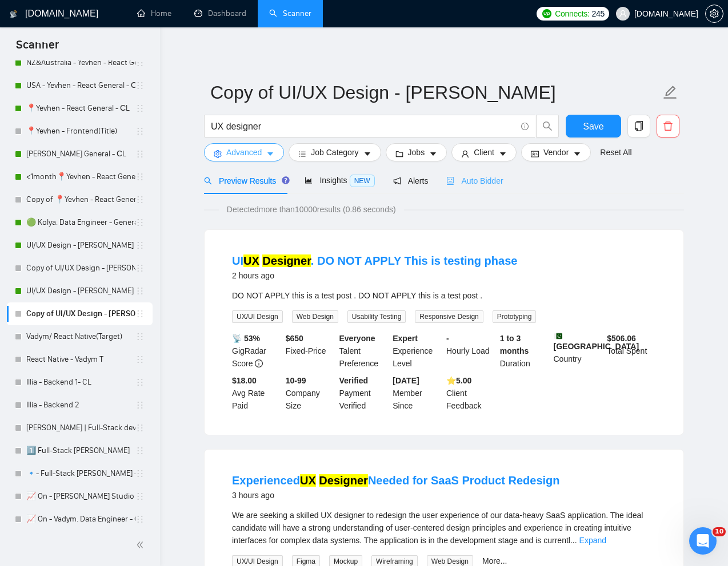 The image size is (728, 566). What do you see at coordinates (484, 152) in the screenshot?
I see `button: userClientcaret-down` at bounding box center [484, 152].